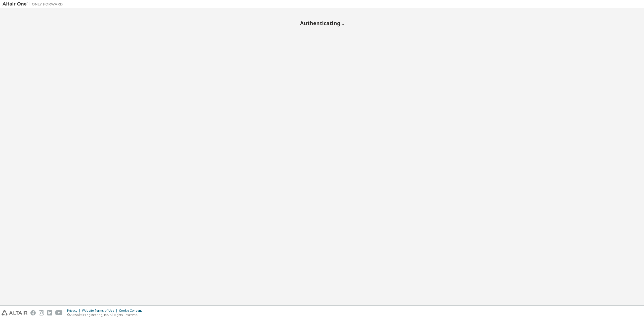 This screenshot has height=320, width=644. I want to click on img: instagram.svg, so click(41, 312).